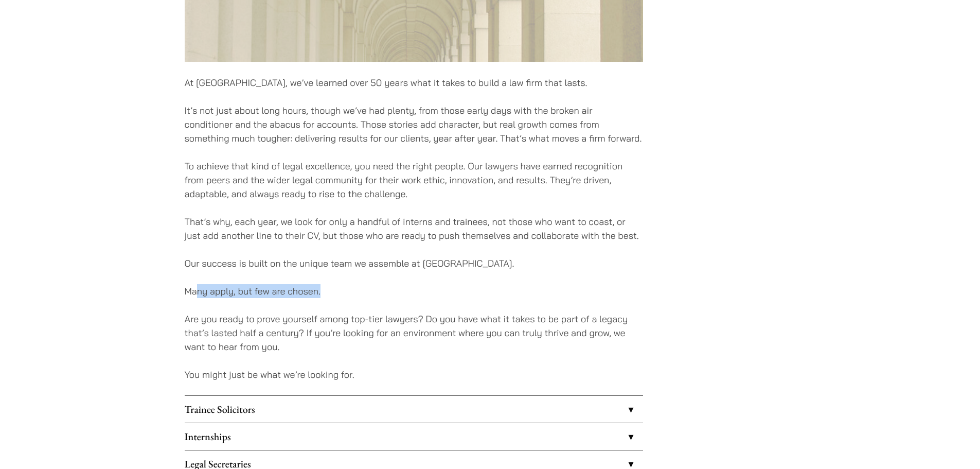 The height and width of the screenshot is (469, 980). I want to click on p: Are you ready to prove yourself among top-tier lawyers? Do you have what it takes to be part of a..., so click(414, 333).